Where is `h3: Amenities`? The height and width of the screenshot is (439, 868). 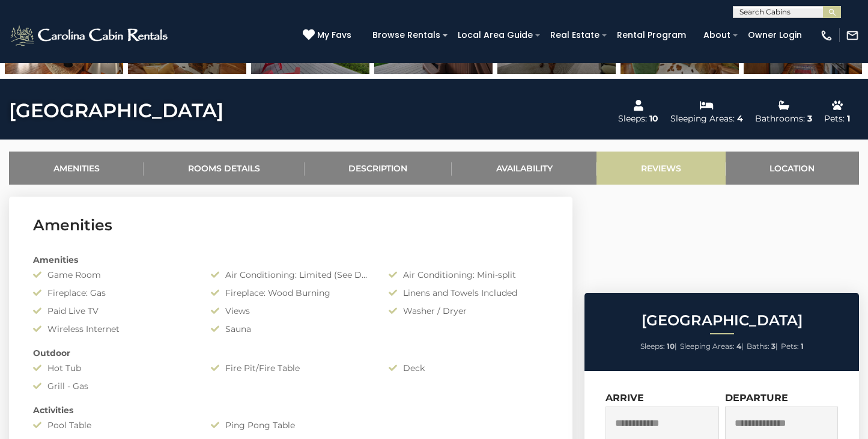
h3: Amenities is located at coordinates (291, 225).